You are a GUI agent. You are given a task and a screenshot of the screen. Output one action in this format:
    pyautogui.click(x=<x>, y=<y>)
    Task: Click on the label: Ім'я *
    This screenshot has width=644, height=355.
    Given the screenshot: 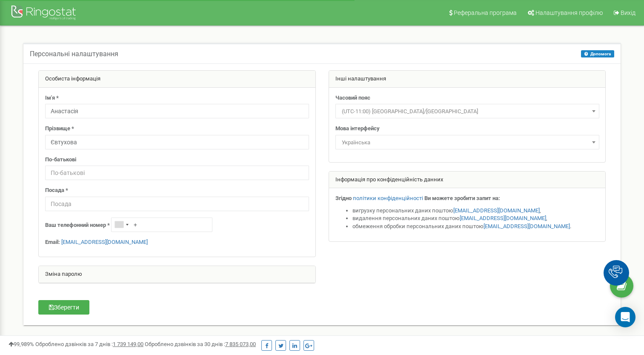 What is the action you would take?
    pyautogui.click(x=52, y=98)
    